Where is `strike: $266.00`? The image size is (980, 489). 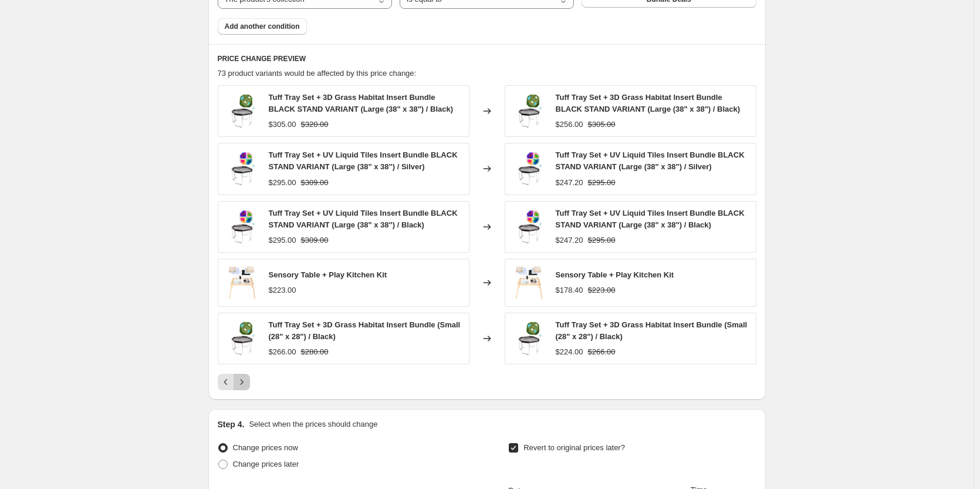
strike: $266.00 is located at coordinates (601, 352).